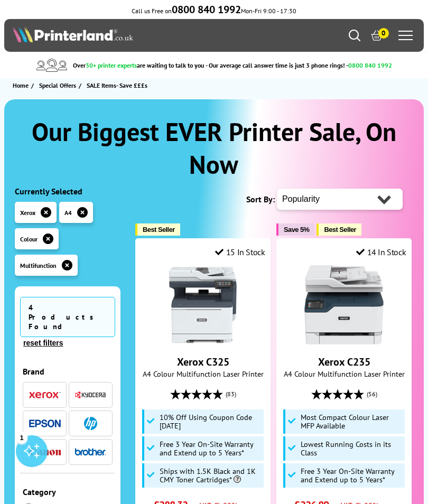 The height and width of the screenshot is (504, 428). I want to click on span: (83), so click(231, 394).